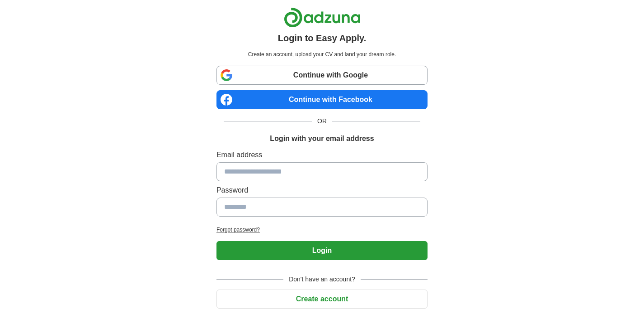  Describe the element at coordinates (322, 38) in the screenshot. I see `h1: Login to Easy Apply.` at that location.